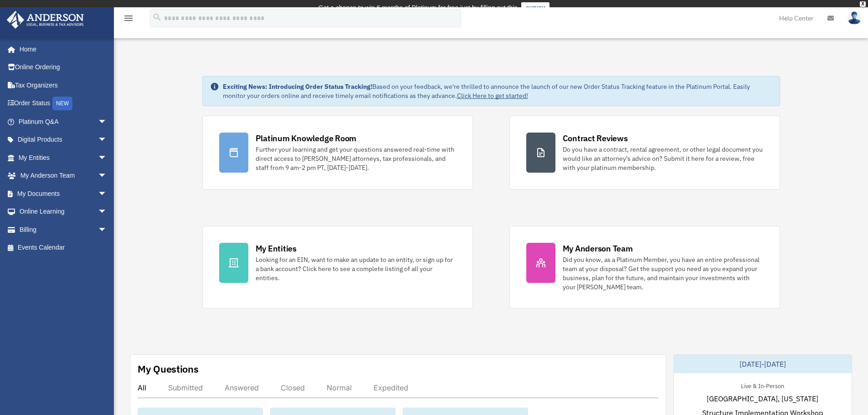 The height and width of the screenshot is (415, 868). What do you see at coordinates (63, 121) in the screenshot?
I see `a: Platinum Q&Aarrow_drop_down` at bounding box center [63, 121].